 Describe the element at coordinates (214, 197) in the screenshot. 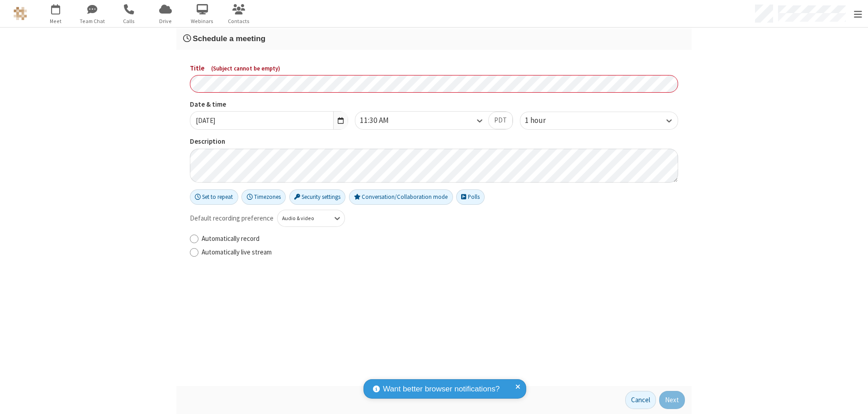

I see `button: Set to repeat` at that location.